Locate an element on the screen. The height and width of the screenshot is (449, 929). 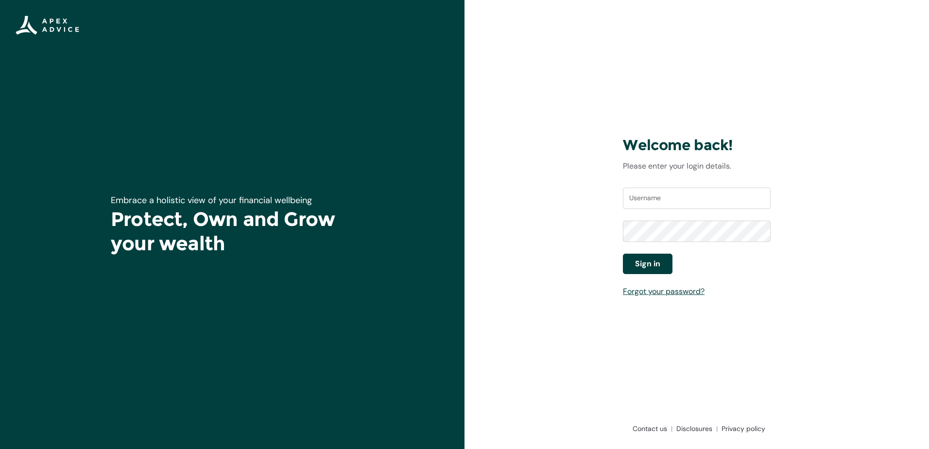
img: Apex Advice Group is located at coordinates (47, 25).